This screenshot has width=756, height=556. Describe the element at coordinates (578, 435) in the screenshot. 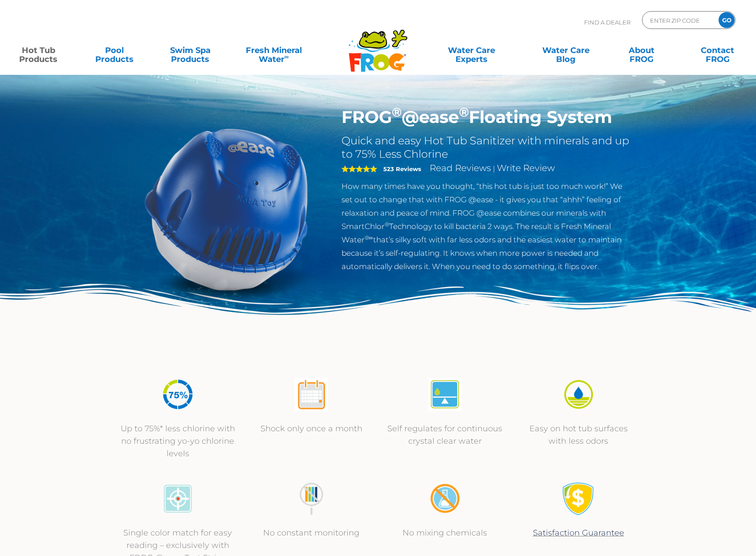

I see `p: Easy on hot tub surfaces with less odors` at that location.